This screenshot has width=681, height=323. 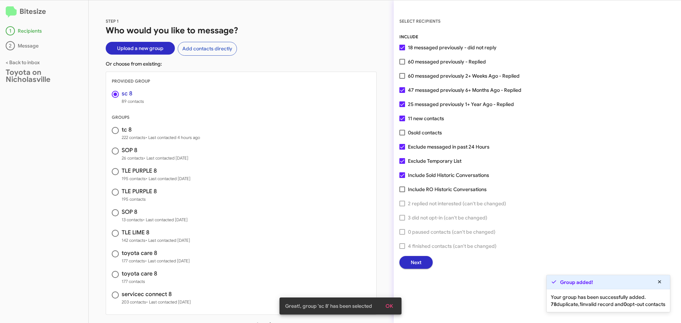 What do you see at coordinates (448, 175) in the screenshot?
I see `span: Include Sold Historic Conversations` at bounding box center [448, 175].